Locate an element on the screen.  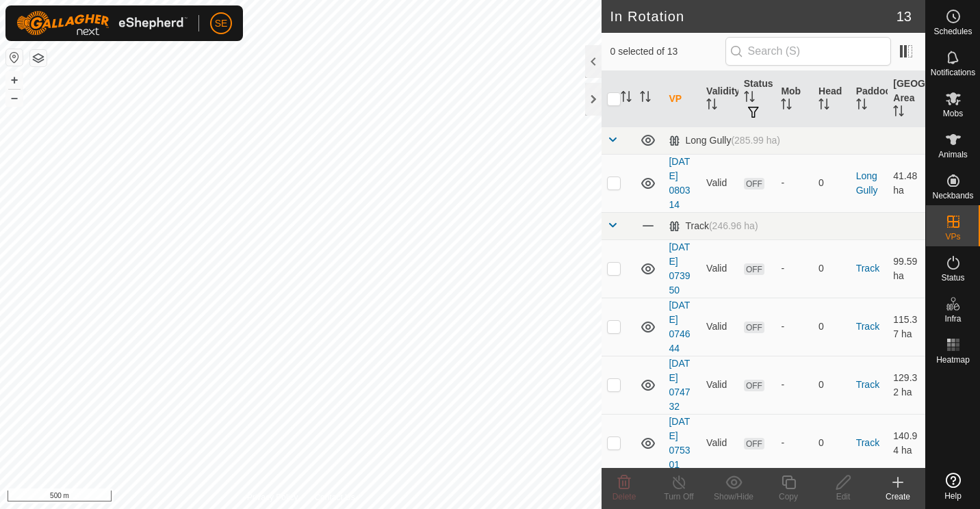
span: (246.96 ha) is located at coordinates (733, 226).